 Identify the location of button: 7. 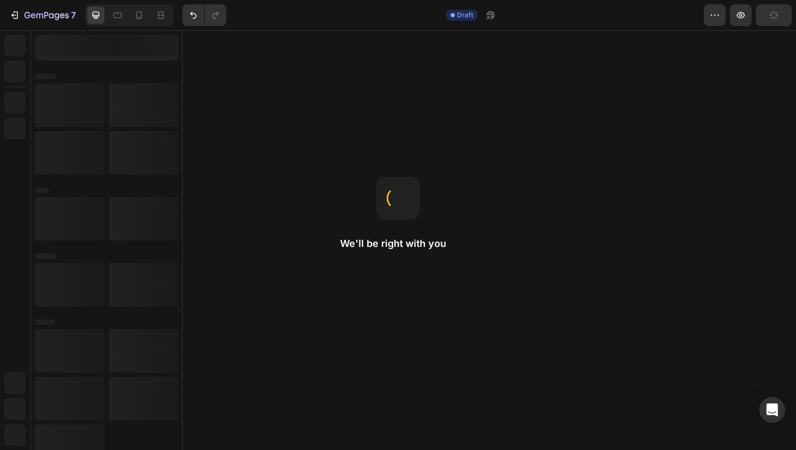
(42, 15).